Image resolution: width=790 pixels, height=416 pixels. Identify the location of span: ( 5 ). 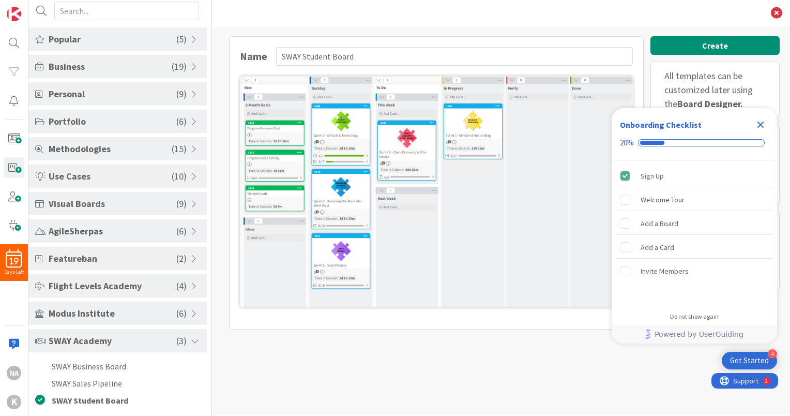
(182, 39).